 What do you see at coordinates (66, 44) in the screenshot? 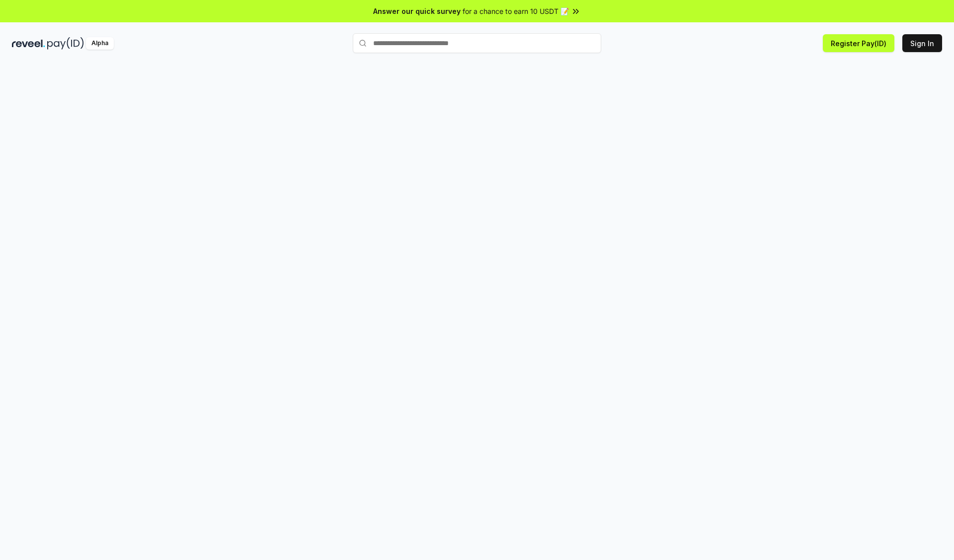
I see `img: pay_id` at bounding box center [66, 44].